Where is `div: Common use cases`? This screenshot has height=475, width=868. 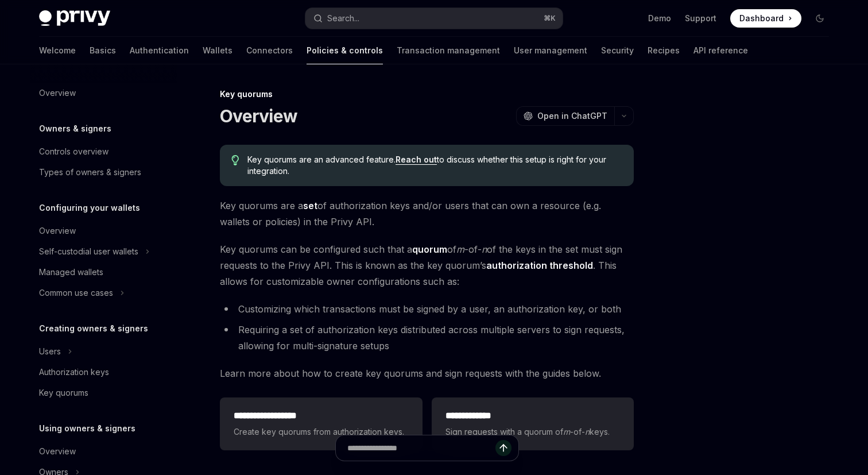 div: Common use cases is located at coordinates (76, 293).